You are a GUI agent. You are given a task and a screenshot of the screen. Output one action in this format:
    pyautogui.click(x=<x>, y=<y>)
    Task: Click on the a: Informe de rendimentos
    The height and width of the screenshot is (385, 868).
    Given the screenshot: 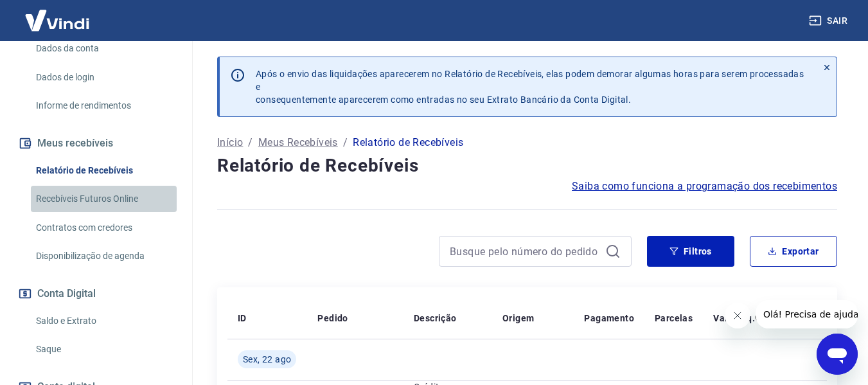 What is the action you would take?
    pyautogui.click(x=103, y=105)
    